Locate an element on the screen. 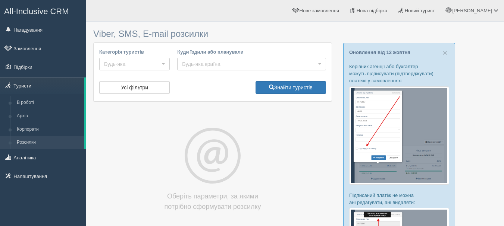 The height and width of the screenshot is (226, 504). a: All-Inclusive CRM is located at coordinates (43, 10).